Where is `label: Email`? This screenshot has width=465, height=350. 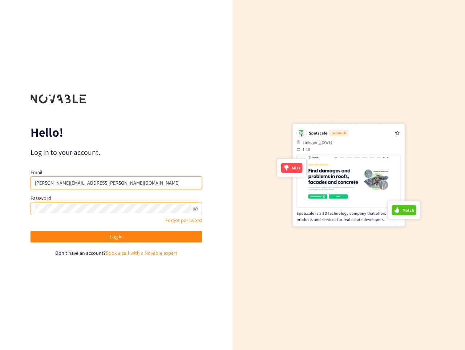 label: Email is located at coordinates (36, 172).